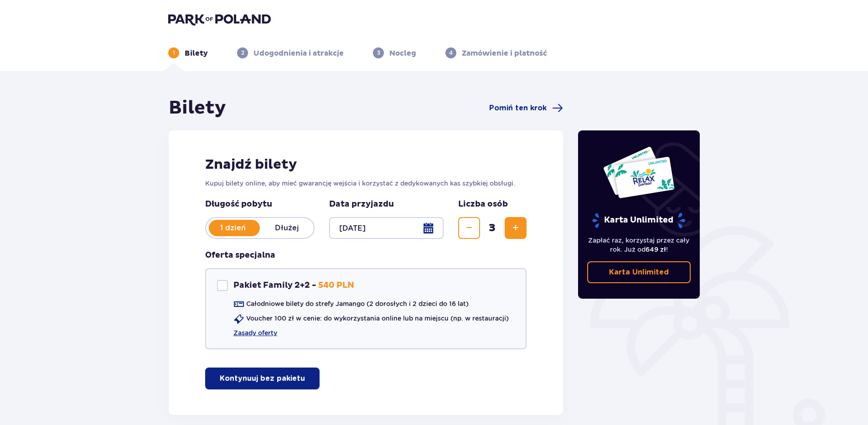  I want to click on p: 4, so click(451, 53).